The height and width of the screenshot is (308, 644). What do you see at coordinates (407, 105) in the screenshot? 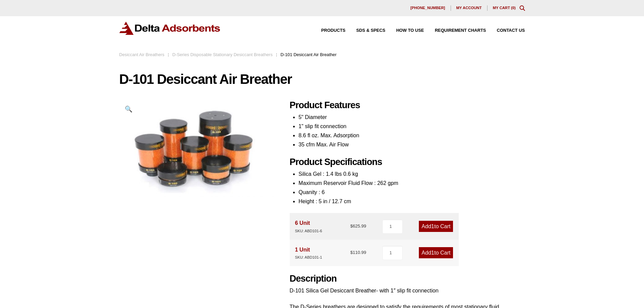
I see `h2: Product Features` at bounding box center [407, 105].